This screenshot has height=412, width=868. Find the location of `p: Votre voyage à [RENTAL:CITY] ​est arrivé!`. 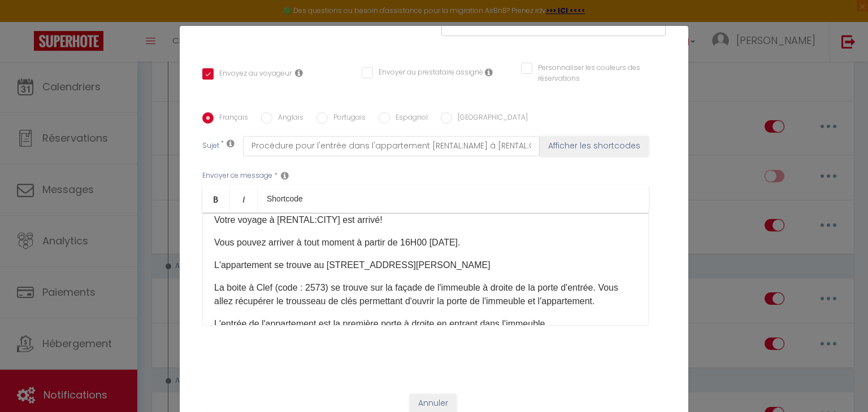

p: Votre voyage à [RENTAL:CITY] ​est arrivé! is located at coordinates (425, 220).